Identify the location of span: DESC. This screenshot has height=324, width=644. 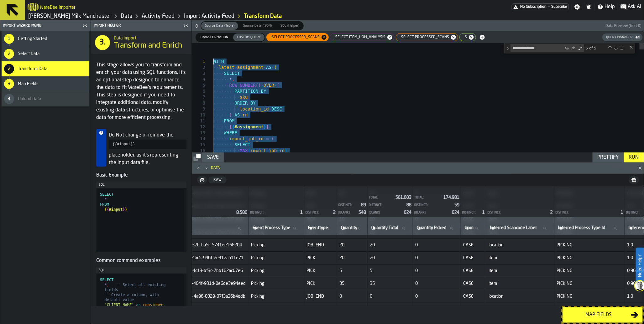
(277, 109).